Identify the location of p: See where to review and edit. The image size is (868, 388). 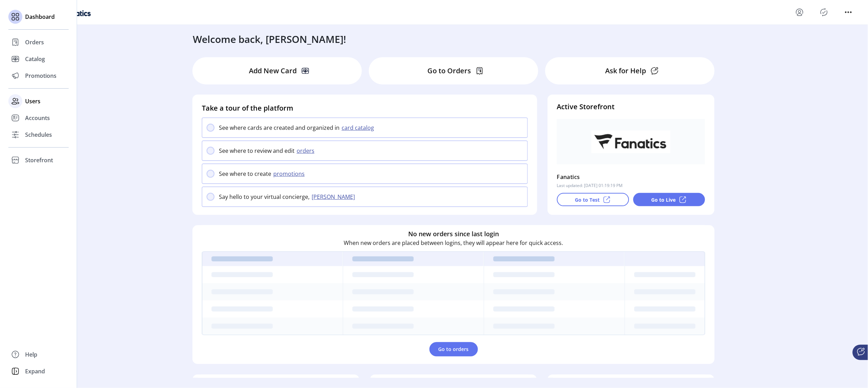
(256, 151).